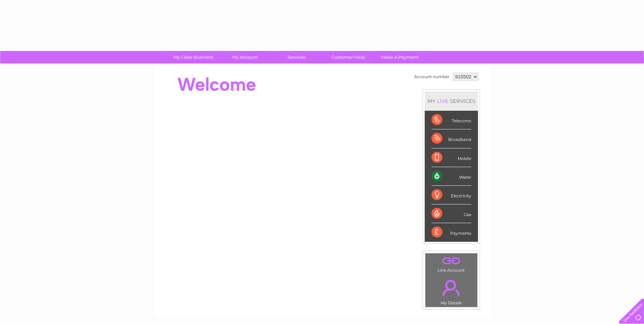 This screenshot has width=644, height=324. Describe the element at coordinates (451, 158) in the screenshot. I see `div: Mobile` at that location.